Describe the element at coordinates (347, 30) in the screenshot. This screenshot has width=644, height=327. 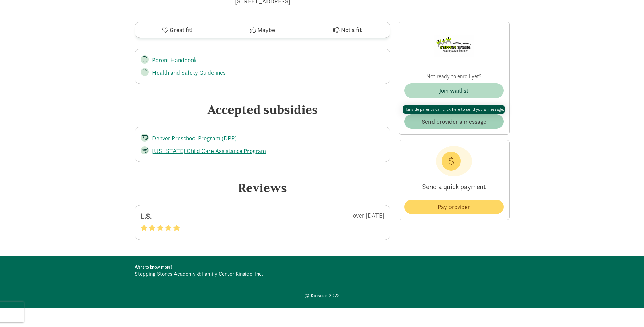
I see `button: Not a fit` at that location.